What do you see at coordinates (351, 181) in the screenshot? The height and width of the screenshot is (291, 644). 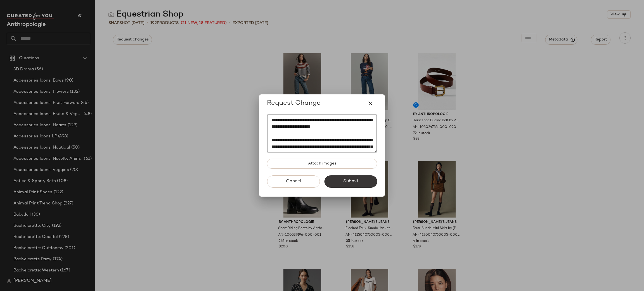 I see `span: Submit` at bounding box center [351, 181].